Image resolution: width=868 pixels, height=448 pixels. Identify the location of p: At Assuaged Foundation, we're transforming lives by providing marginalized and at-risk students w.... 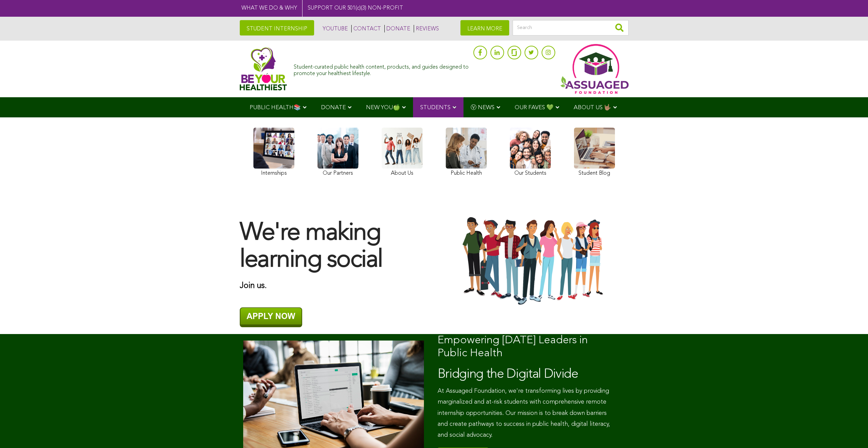
(528, 413).